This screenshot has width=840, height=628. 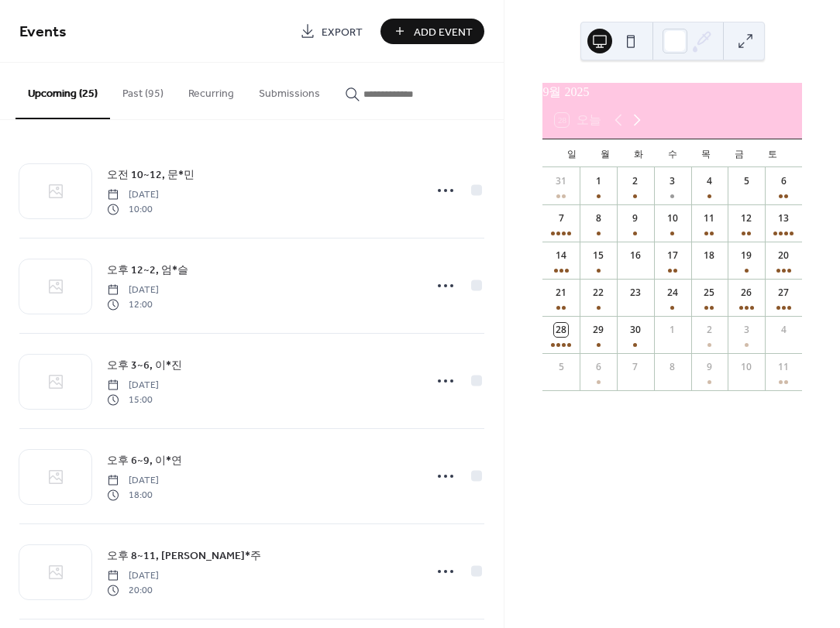 What do you see at coordinates (783, 219) in the screenshot?
I see `div: 13` at bounding box center [783, 219].